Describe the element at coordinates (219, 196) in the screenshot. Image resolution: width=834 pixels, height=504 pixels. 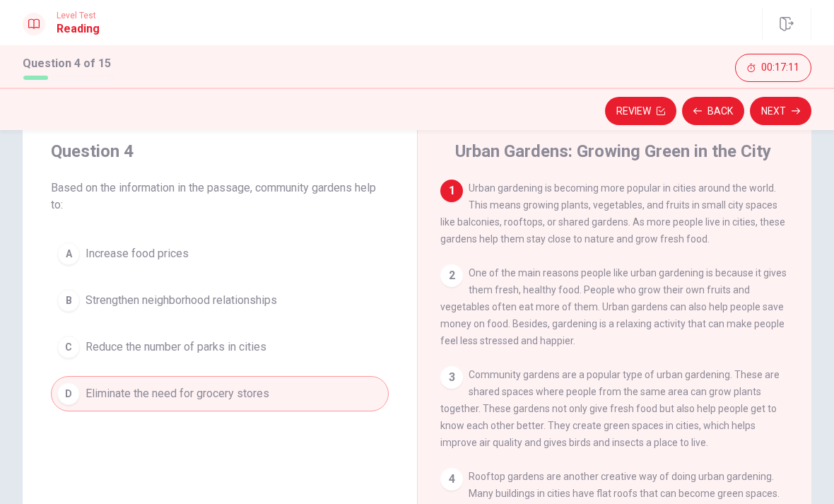
I see `span: Based on the information in the passage, community gardens help to:` at that location.